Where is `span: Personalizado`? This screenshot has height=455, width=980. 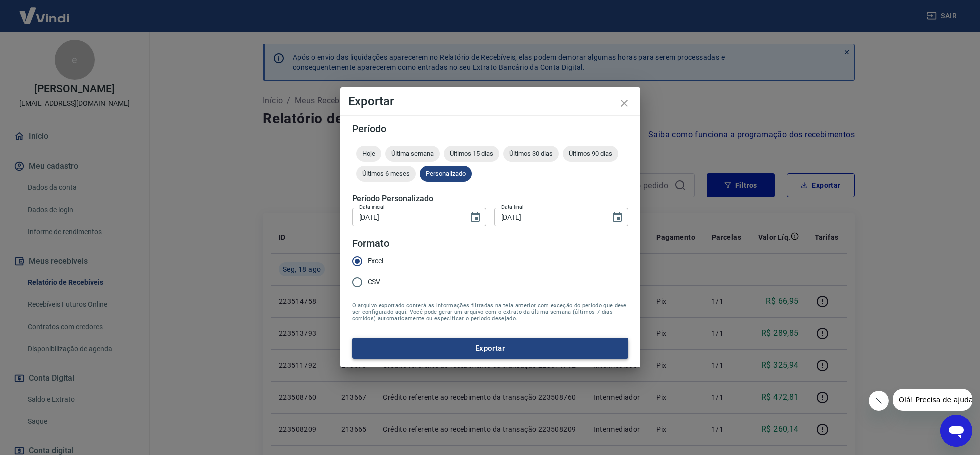 span: Personalizado is located at coordinates (446, 174).